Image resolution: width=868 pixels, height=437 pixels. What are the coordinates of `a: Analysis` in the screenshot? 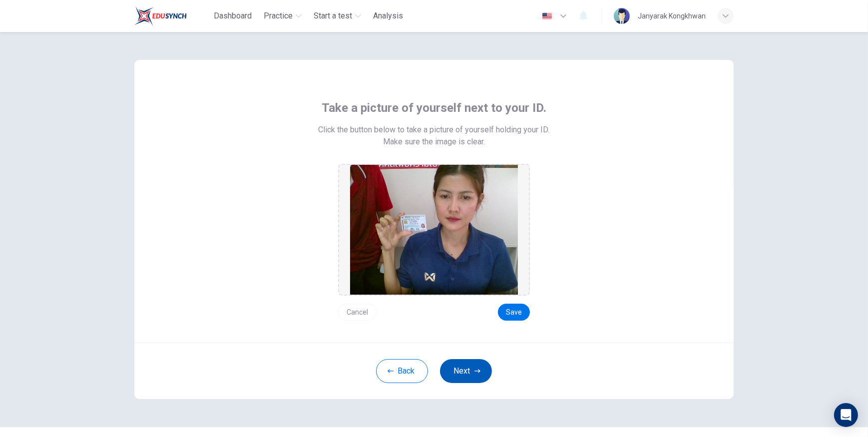 It's located at (388, 16).